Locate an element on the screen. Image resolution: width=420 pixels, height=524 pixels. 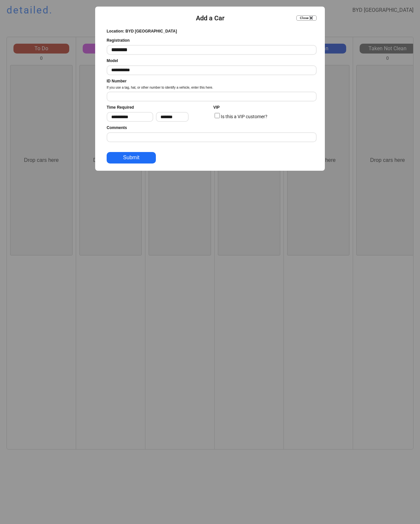
div: If you use a tag, hat, or other number to identify a vehicle, enter this here. is located at coordinates (160, 87).